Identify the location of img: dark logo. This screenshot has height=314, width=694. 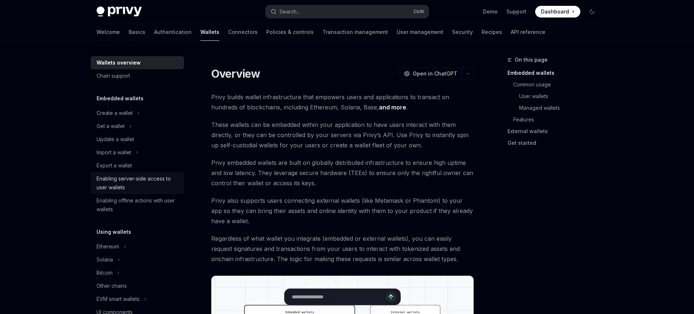
(119, 12).